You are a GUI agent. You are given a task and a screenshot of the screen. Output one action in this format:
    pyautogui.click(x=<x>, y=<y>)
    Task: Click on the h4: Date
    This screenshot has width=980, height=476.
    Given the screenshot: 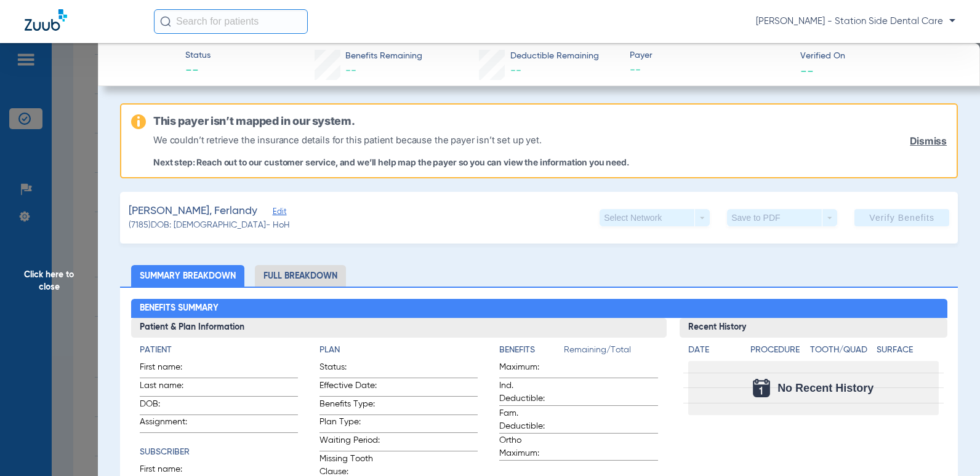 What is the action you would take?
    pyautogui.click(x=714, y=350)
    